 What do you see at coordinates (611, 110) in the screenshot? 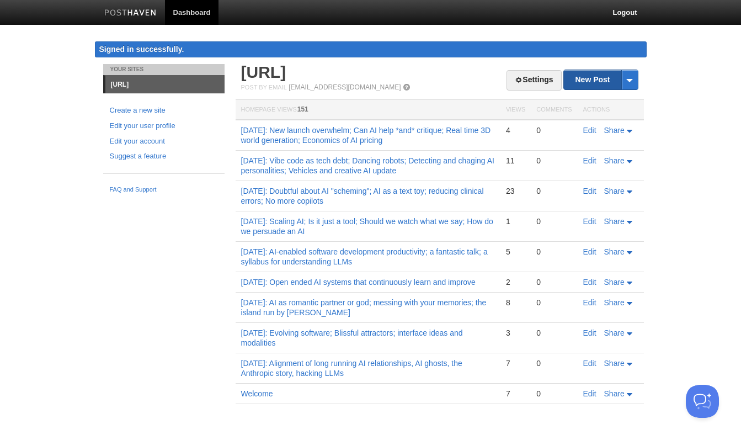
I see `th: Actions` at bounding box center [611, 110].